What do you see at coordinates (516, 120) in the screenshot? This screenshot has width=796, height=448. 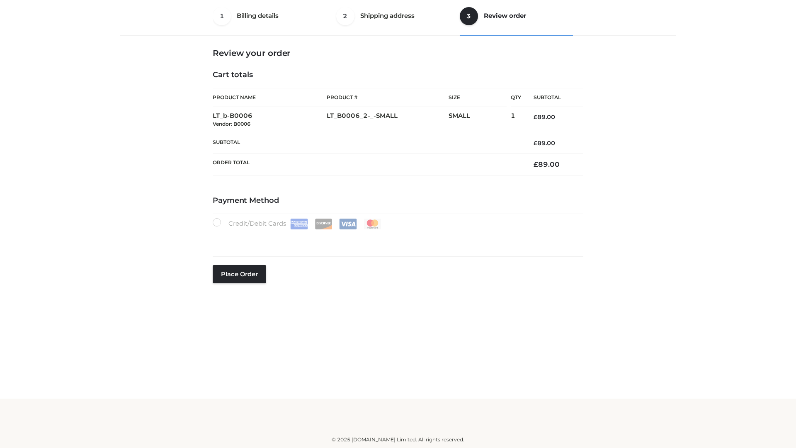 I see `td: 1` at bounding box center [516, 120].